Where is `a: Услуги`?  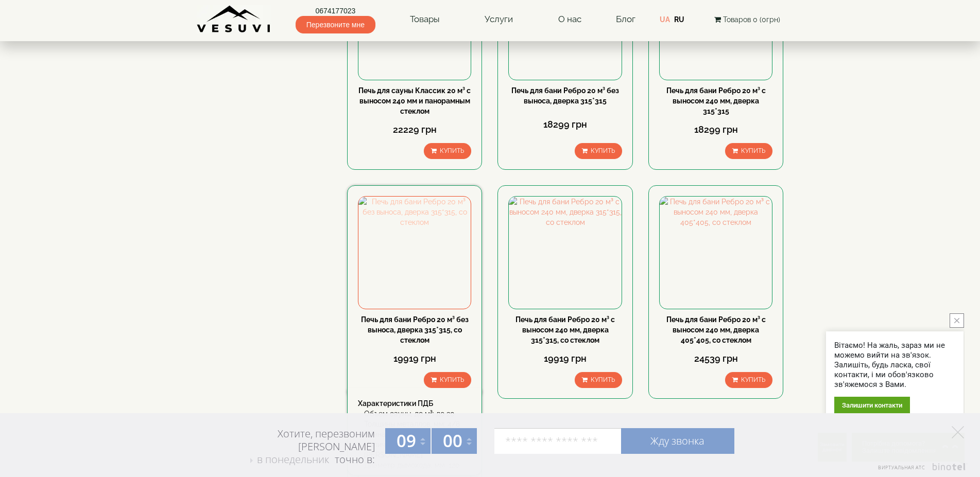 a: Услуги is located at coordinates (498, 20).